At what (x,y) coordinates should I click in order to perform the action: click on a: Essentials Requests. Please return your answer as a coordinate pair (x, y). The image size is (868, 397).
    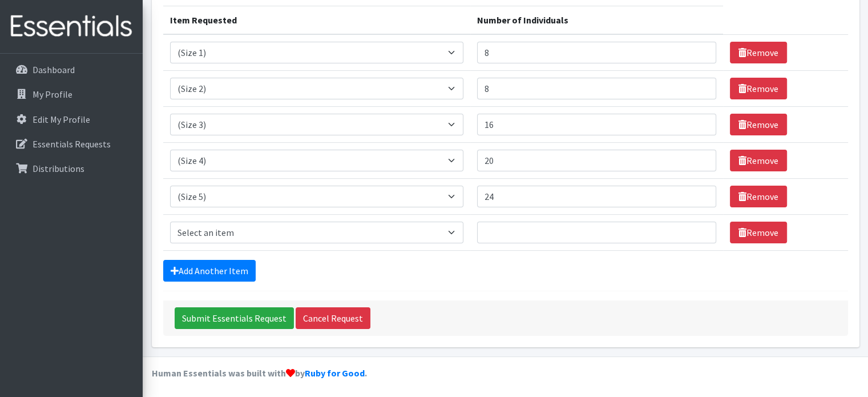
    Looking at the image, I should click on (71, 144).